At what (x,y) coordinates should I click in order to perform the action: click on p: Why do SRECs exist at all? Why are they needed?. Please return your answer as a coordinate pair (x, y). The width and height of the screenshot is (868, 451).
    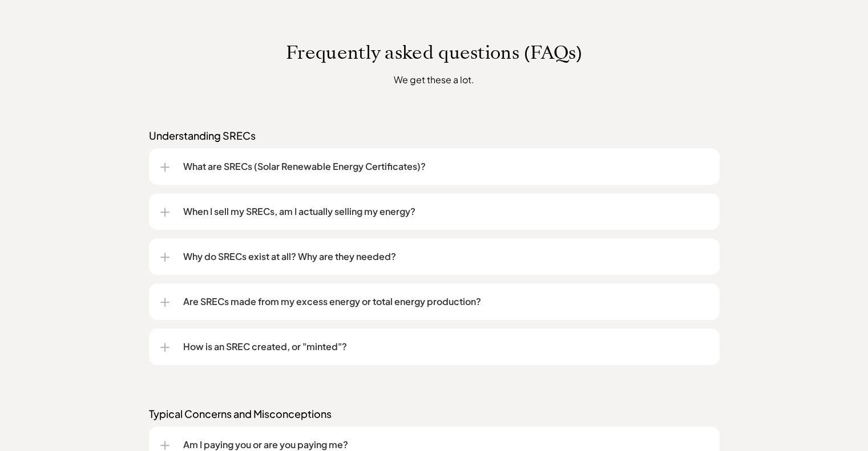
    Looking at the image, I should click on (446, 257).